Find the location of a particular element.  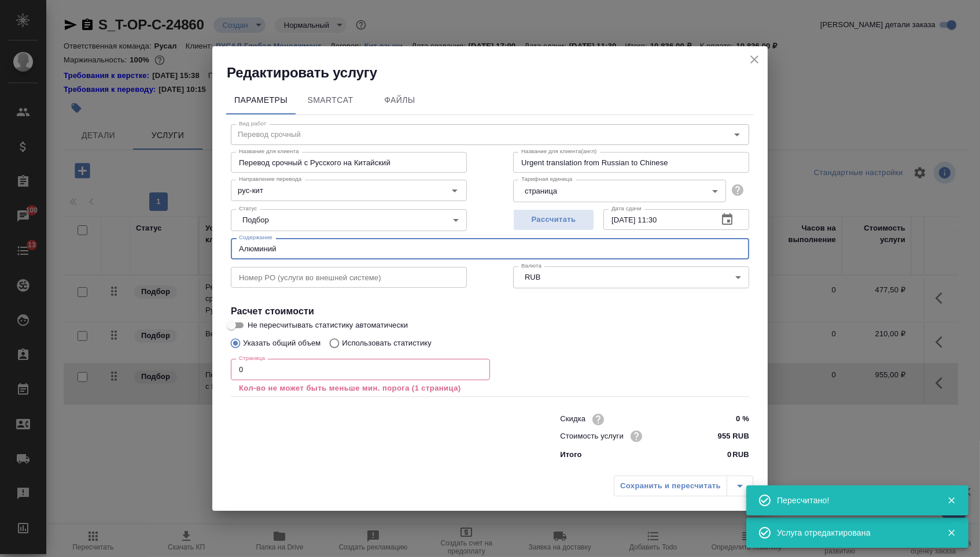

button: Рассчитать is located at coordinates (554, 219).